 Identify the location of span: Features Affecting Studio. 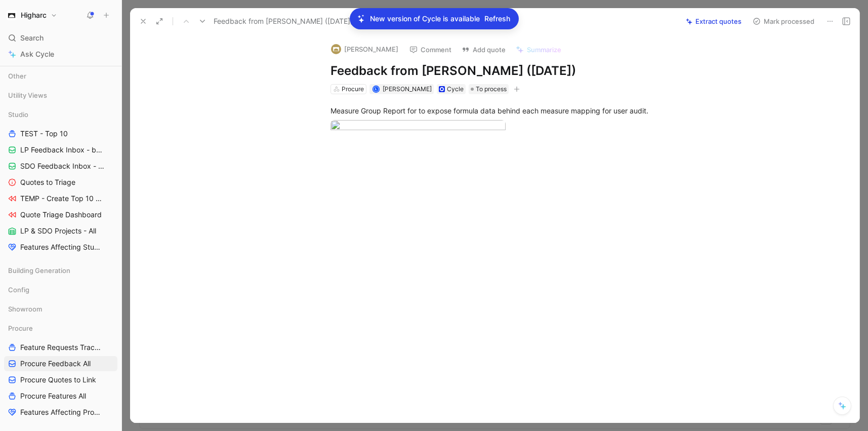
(62, 247).